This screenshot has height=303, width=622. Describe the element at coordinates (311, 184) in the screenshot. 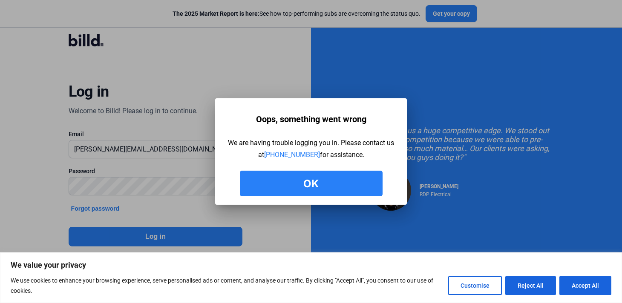

I see `button: Ok` at that location.